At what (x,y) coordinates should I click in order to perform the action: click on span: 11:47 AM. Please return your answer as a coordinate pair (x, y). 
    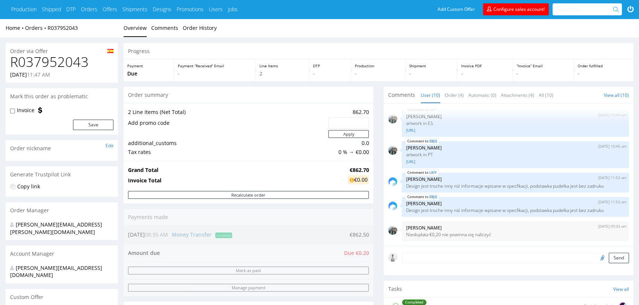
    Looking at the image, I should click on (39, 74).